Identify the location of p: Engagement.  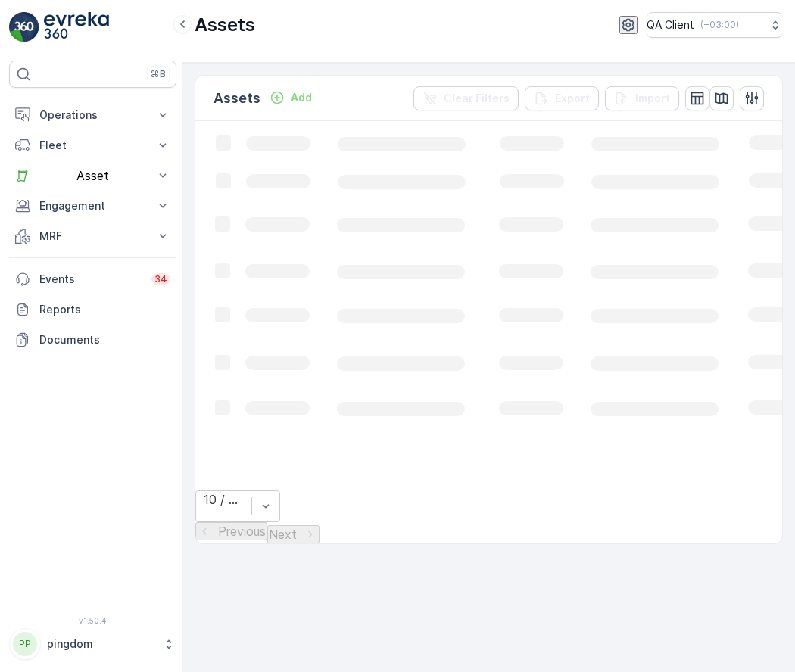
(93, 206).